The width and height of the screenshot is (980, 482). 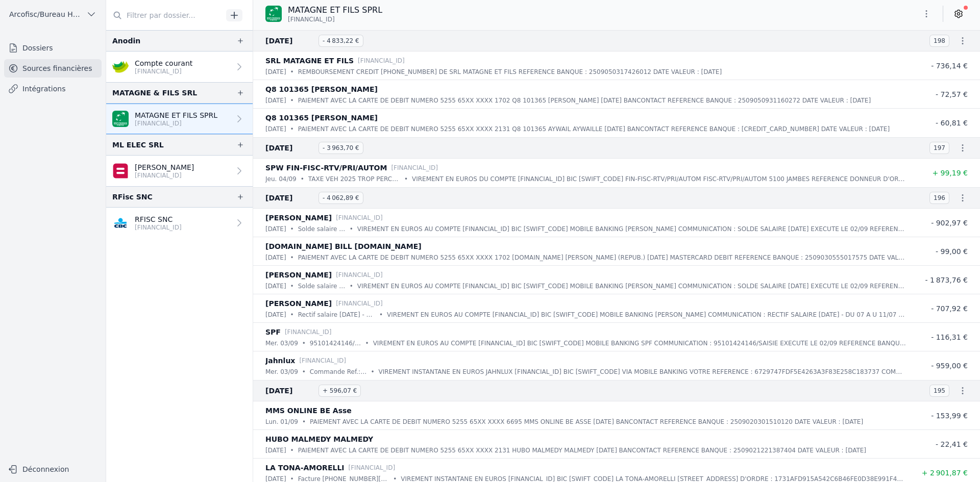 What do you see at coordinates (949, 223) in the screenshot?
I see `span: - 902,97 €` at bounding box center [949, 223].